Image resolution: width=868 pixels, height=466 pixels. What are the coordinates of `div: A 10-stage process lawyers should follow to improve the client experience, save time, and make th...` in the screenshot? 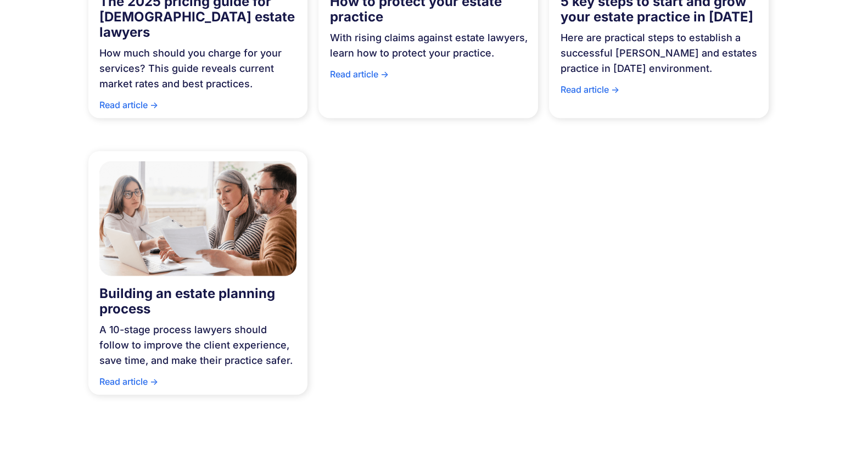 It's located at (198, 345).